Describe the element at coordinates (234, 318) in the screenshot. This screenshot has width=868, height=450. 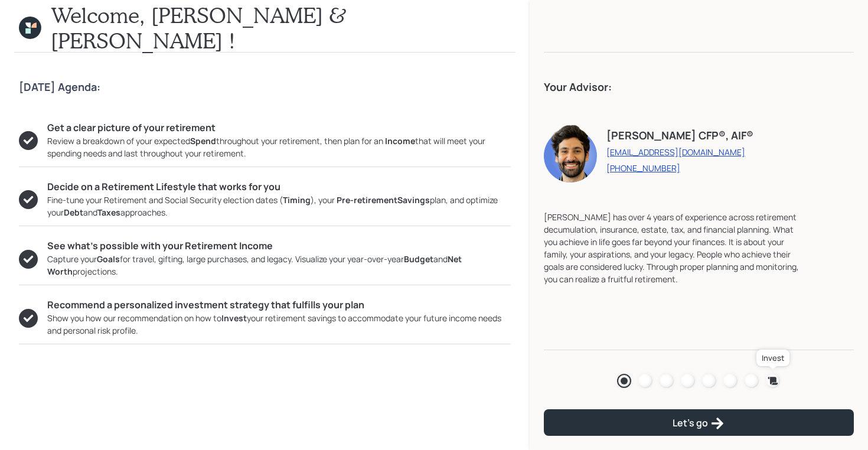
I see `b: Invest` at that location.